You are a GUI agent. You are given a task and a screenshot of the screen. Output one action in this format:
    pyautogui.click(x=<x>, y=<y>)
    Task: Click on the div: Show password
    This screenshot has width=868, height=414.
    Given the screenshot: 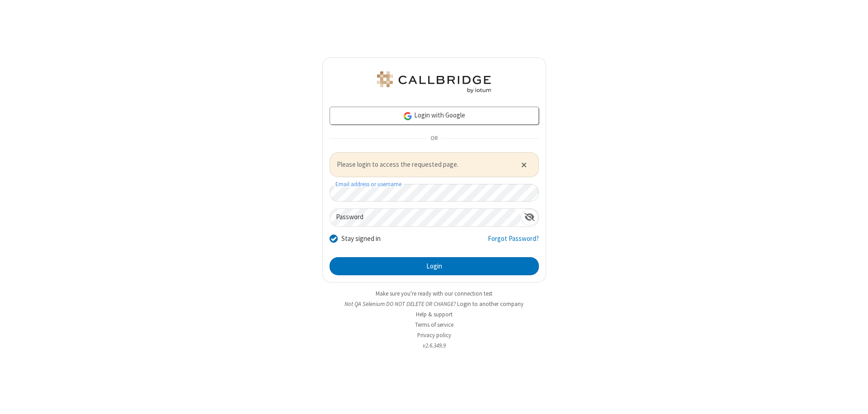 What is the action you would take?
    pyautogui.click(x=529, y=217)
    